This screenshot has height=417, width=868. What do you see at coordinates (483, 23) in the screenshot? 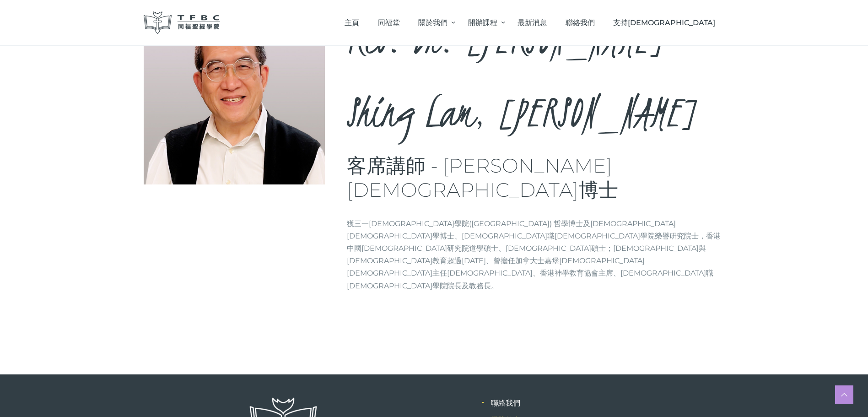
I see `span: 開辦課程` at bounding box center [483, 23].